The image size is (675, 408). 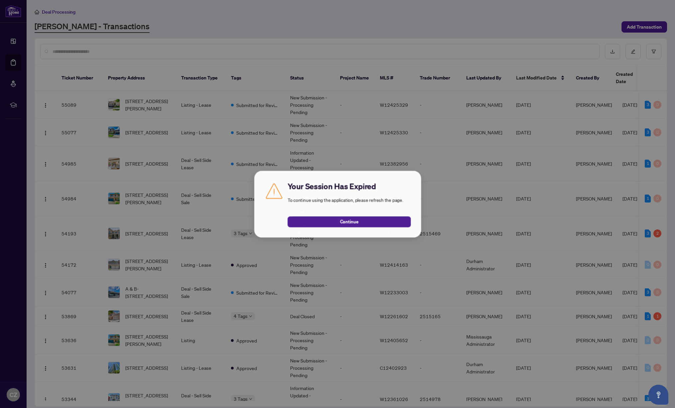 What do you see at coordinates (350, 222) in the screenshot?
I see `button: Continue` at bounding box center [350, 222].